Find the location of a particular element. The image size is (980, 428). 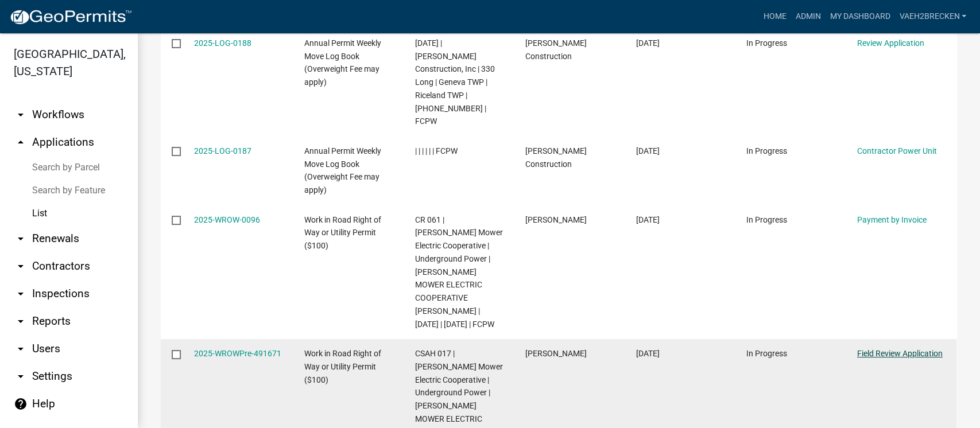

a: Contractor Power Unit is located at coordinates (897, 151).